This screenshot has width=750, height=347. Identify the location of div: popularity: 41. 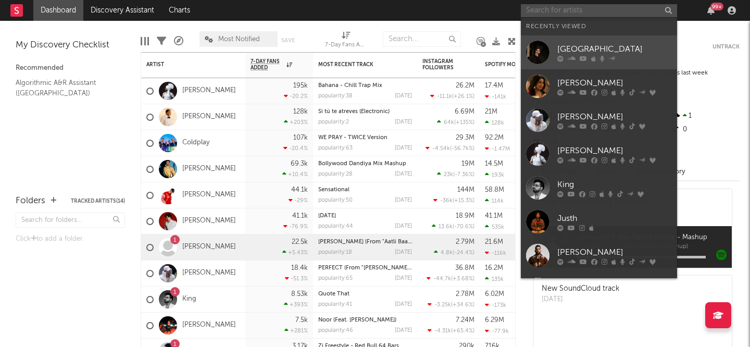
(335, 304).